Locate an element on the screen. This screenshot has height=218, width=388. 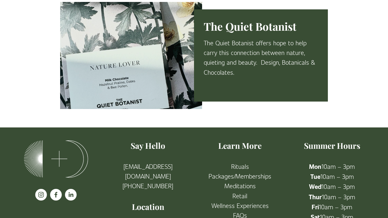
strong: Tue is located at coordinates (315, 176).